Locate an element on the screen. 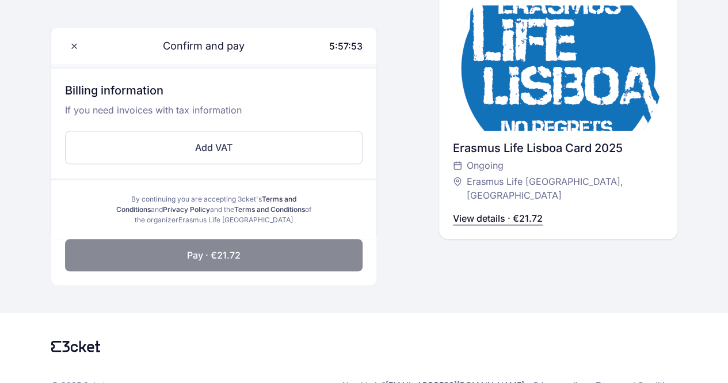 The height and width of the screenshot is (383, 728). h3: Billing information is located at coordinates (214, 93).